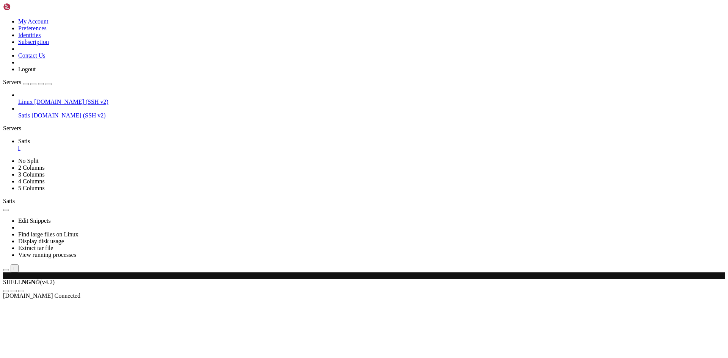 This screenshot has height=358, width=728. I want to click on img: Shellngn, so click(25, 7).